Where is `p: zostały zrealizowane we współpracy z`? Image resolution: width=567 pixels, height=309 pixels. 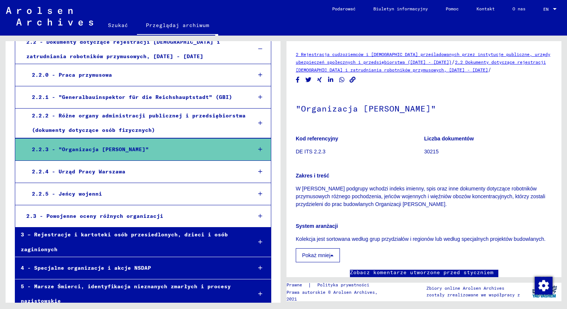
p: zostały zrealizowane we współpracy z is located at coordinates (473, 295).